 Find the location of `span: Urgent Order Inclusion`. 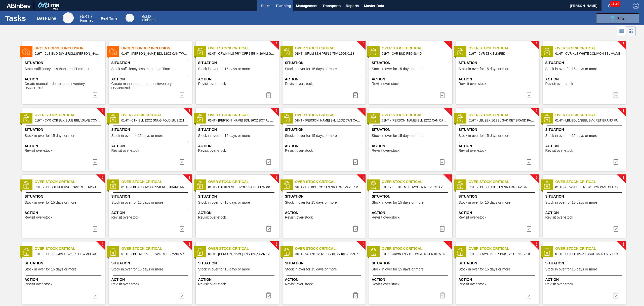

span: Urgent Order Inclusion is located at coordinates (156, 48).